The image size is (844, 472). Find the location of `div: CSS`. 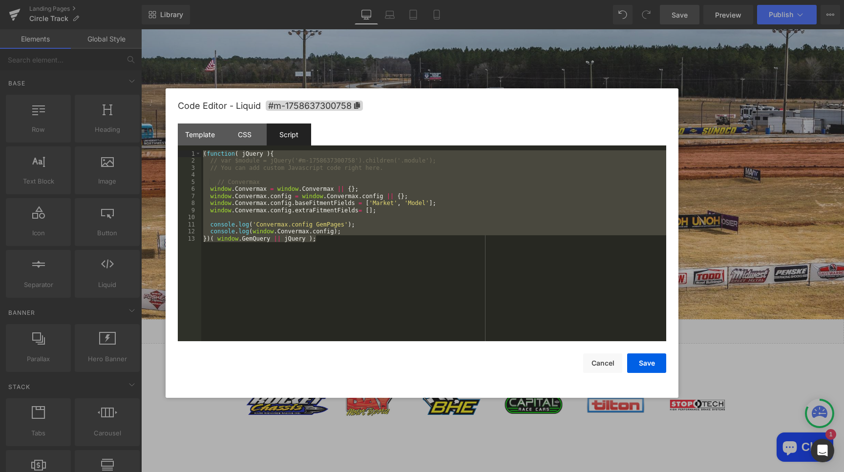

div: CSS is located at coordinates (244, 134).